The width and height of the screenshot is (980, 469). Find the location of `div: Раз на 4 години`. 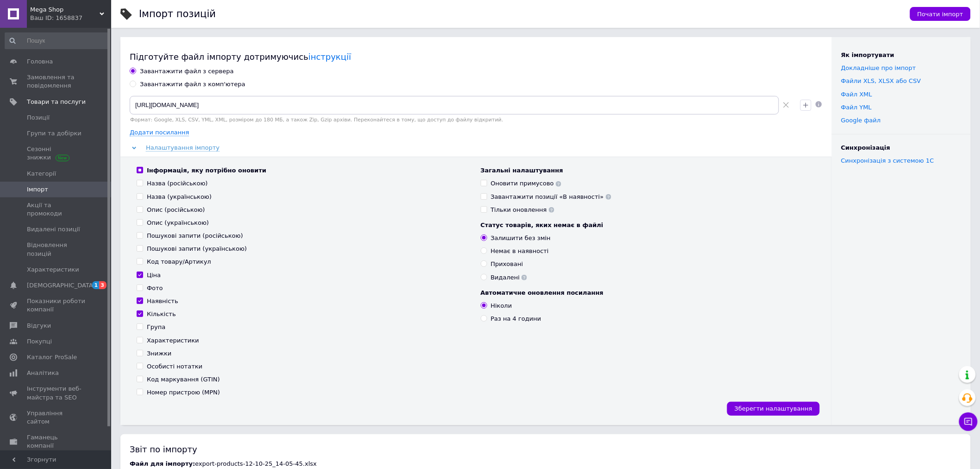

div: Раз на 4 години is located at coordinates (516, 319).